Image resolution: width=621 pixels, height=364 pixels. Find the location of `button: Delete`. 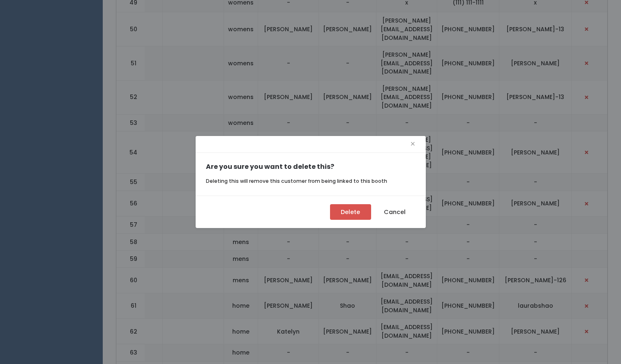

button: Delete is located at coordinates (351, 212).